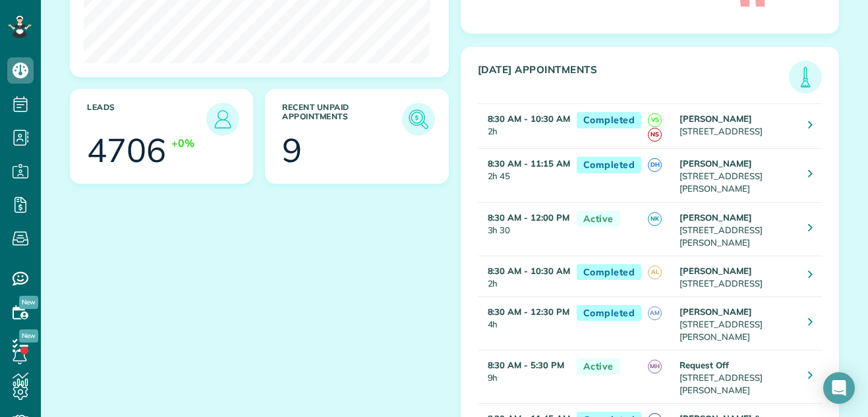 This screenshot has height=417, width=868. I want to click on td: 4h, so click(524, 323).